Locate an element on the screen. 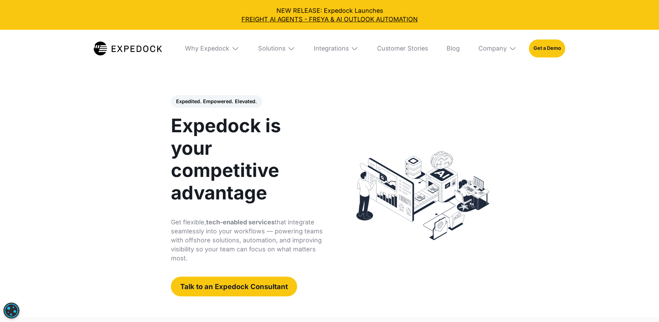 Image resolution: width=659 pixels, height=322 pixels. a: FREIGHT AI AGENTS - FREYA & AI OUTLOOK AUTOMATION is located at coordinates (329, 19).